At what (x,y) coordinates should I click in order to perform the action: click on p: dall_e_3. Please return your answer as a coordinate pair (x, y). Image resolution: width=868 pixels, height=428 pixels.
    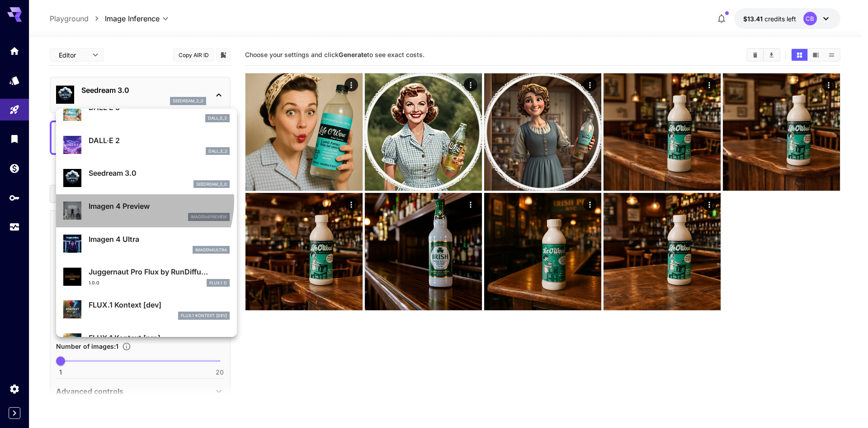
    Looking at the image, I should click on (217, 118).